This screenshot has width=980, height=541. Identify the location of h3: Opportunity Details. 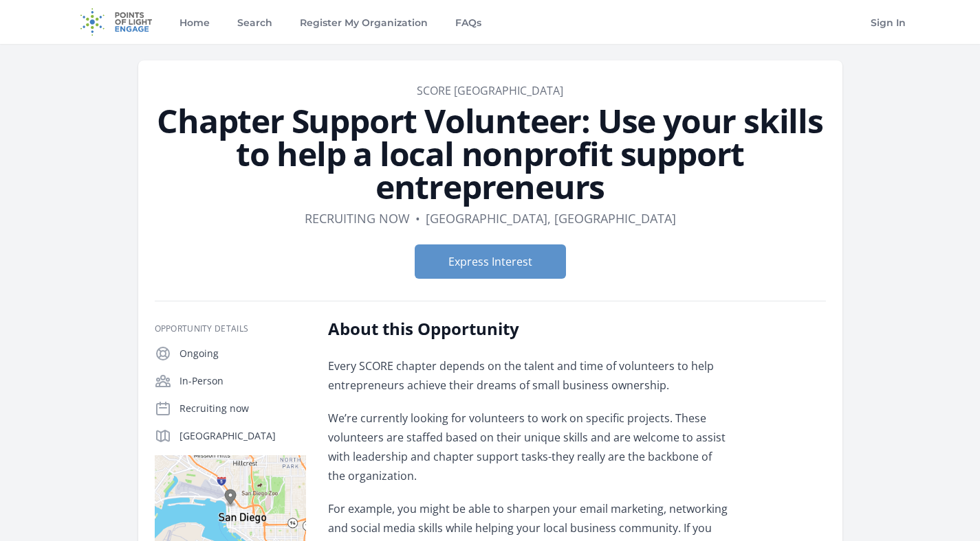
(230, 329).